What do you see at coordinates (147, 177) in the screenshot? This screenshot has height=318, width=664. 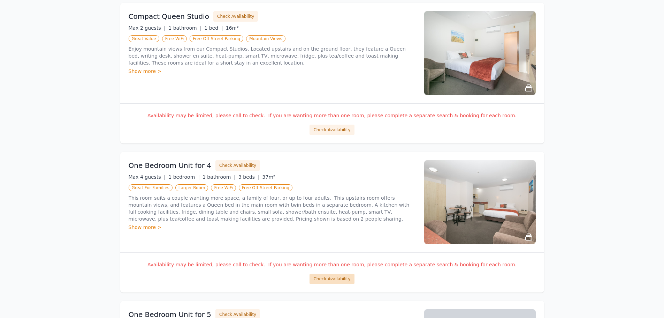 I see `span: Max 4 guests |` at bounding box center [147, 177].